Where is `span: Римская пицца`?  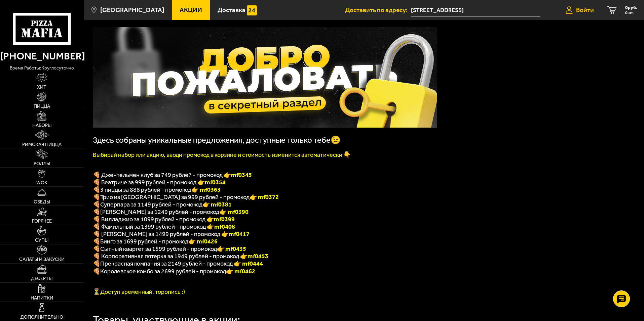
span: Римская пицца is located at coordinates (42, 145).